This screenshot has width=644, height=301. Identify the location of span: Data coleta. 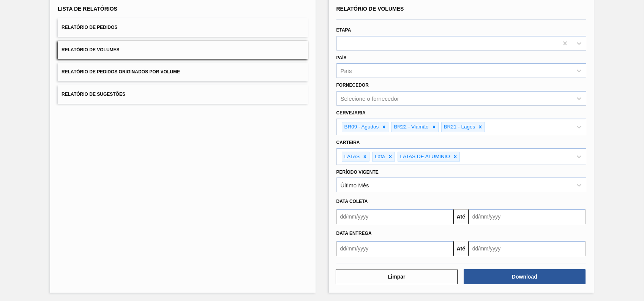
(352, 202).